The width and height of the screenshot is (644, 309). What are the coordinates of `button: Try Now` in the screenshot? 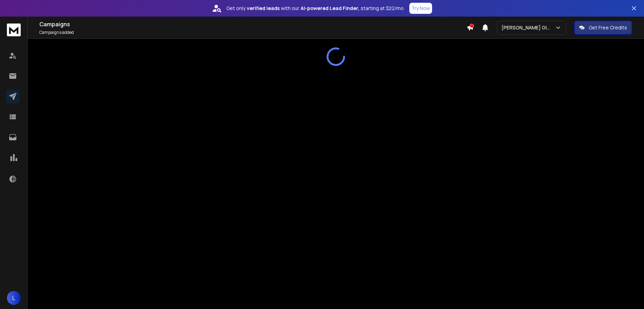 It's located at (421, 8).